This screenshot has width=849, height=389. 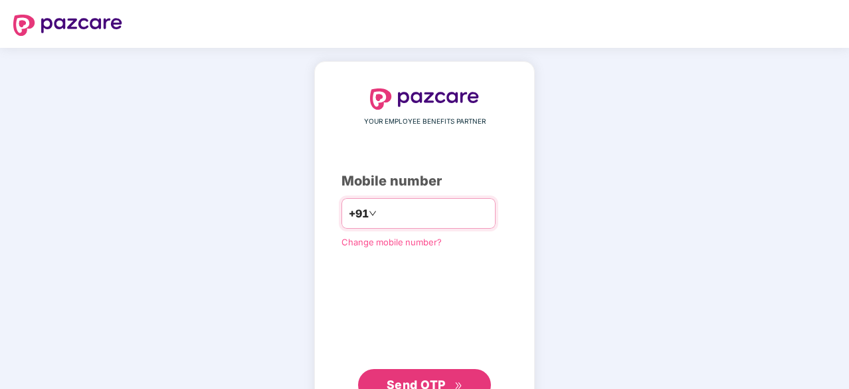 I want to click on span: Change mobile number?, so click(x=391, y=242).